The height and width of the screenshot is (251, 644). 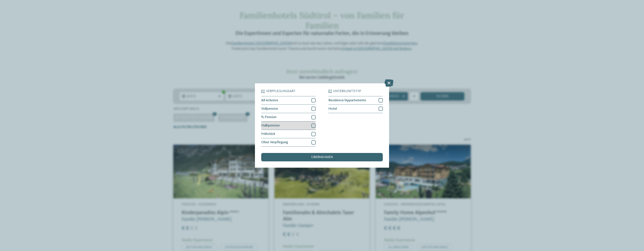 I want to click on span: Frühstück, so click(x=268, y=134).